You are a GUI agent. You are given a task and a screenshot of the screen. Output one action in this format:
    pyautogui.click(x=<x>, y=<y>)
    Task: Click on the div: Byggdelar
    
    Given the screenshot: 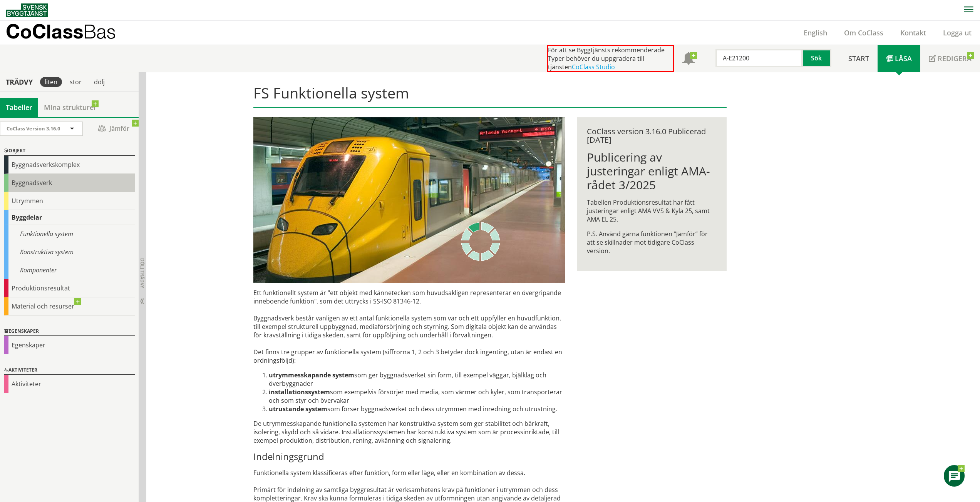 What is the action you would take?
    pyautogui.click(x=70, y=217)
    